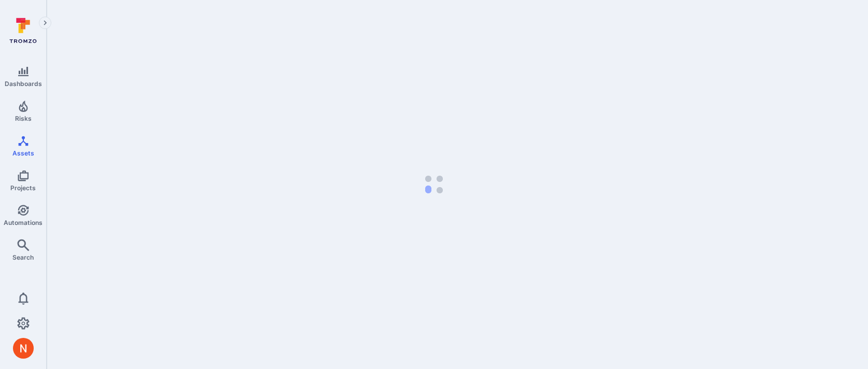 The width and height of the screenshot is (868, 369). I want to click on div: Neeren Patki, so click(24, 348).